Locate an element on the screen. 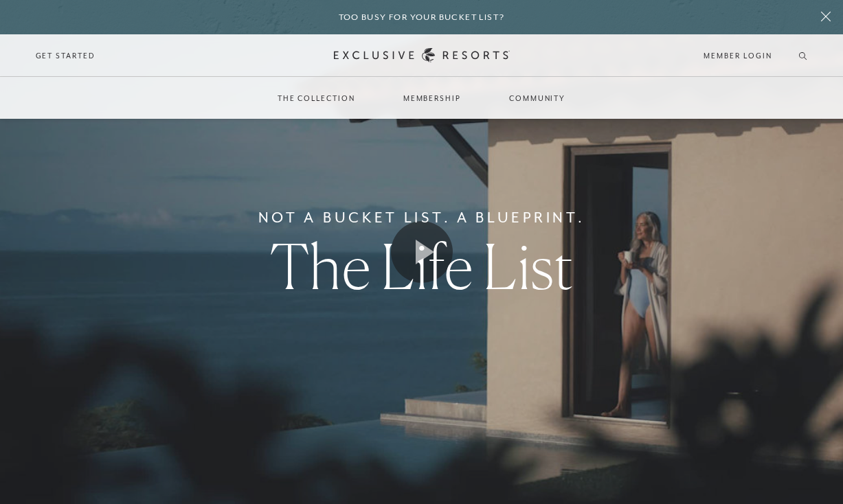 The image size is (843, 504). h1: The Life List is located at coordinates (422, 267).